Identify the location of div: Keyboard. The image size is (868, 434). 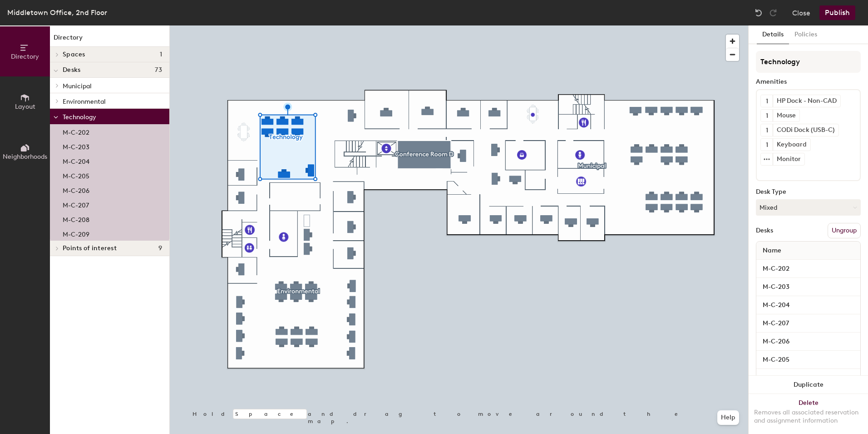
(791, 145).